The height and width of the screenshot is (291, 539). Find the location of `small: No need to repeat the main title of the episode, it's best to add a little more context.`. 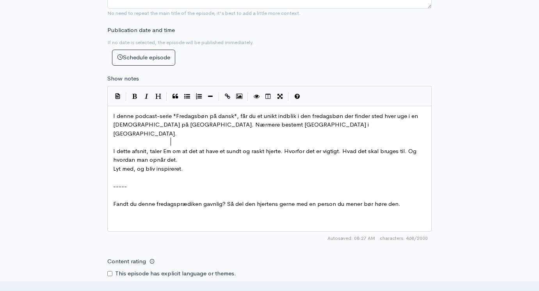

small: No need to repeat the main title of the episode, it's best to add a little more context. is located at coordinates (204, 13).